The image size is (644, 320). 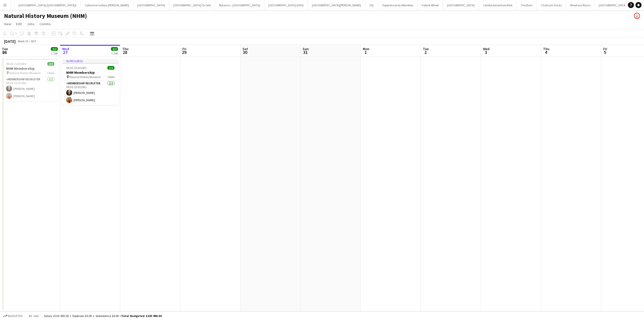 What do you see at coordinates (125, 52) in the screenshot?
I see `span: 28` at bounding box center [125, 52].